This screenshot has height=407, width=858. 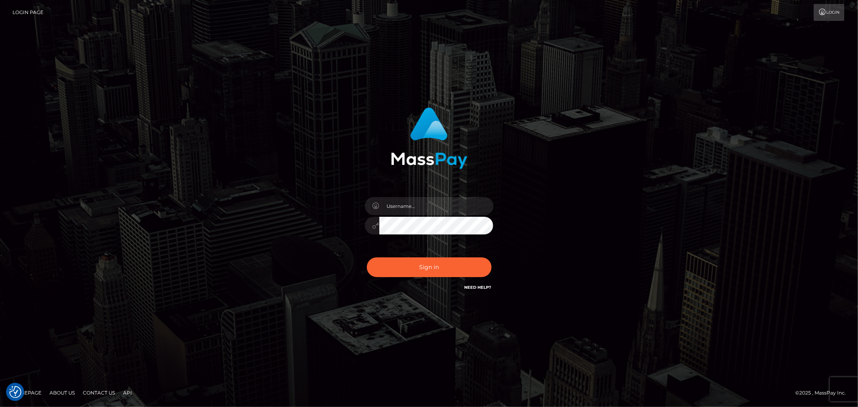 What do you see at coordinates (28, 12) in the screenshot?
I see `a: Login Page` at bounding box center [28, 12].